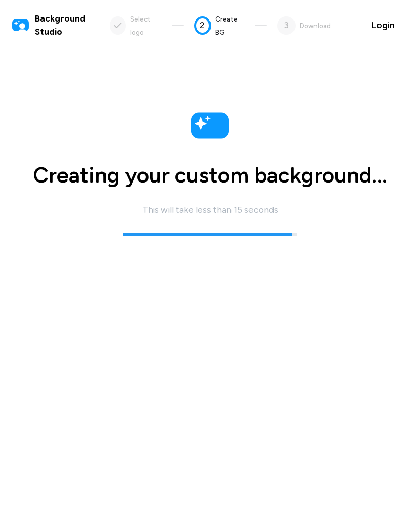 Image resolution: width=420 pixels, height=523 pixels. I want to click on span: 2, so click(202, 25).